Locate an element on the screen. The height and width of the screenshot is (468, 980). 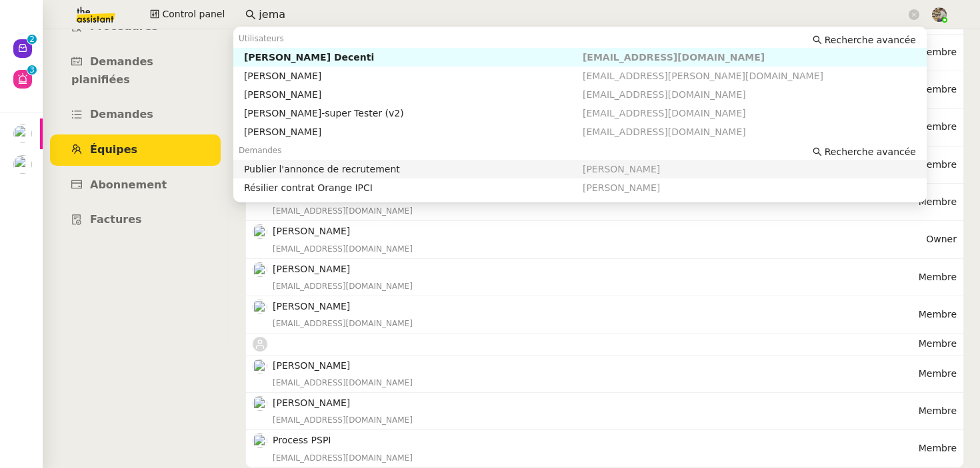
img: users%2FWH1OB8fxGAgLOjAz1TtlPPgOcGL2%2Favatar%2F32e28291-4026-4208-b892-04f74488d877 is located at coordinates (260, 307).